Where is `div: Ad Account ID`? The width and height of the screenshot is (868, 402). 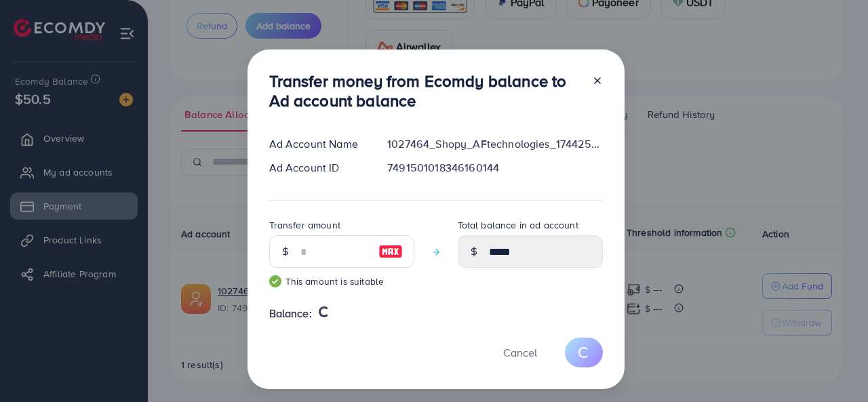
div: Ad Account ID is located at coordinates (317, 167).